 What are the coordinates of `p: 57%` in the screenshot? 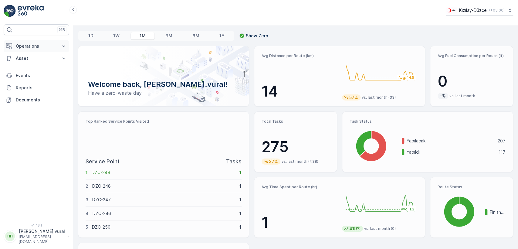 It's located at (354, 97).